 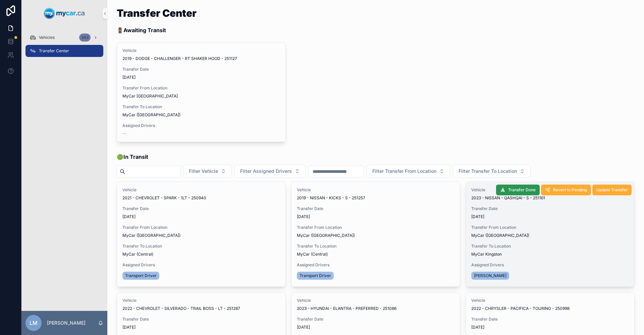 I want to click on span: 2022 - CHEVROLET - SILVERADO - TRAIL BOSS - LT - 251287, so click(x=181, y=309).